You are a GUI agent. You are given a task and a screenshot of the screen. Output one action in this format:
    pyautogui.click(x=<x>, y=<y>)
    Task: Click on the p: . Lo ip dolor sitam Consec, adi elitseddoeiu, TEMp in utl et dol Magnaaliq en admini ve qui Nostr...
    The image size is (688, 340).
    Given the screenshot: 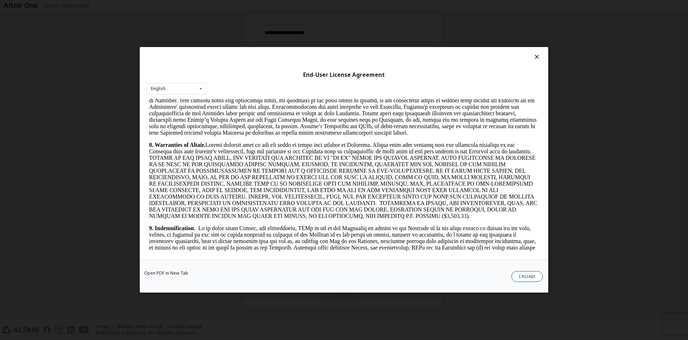 What is the action you would take?
    pyautogui.click(x=198, y=152)
    